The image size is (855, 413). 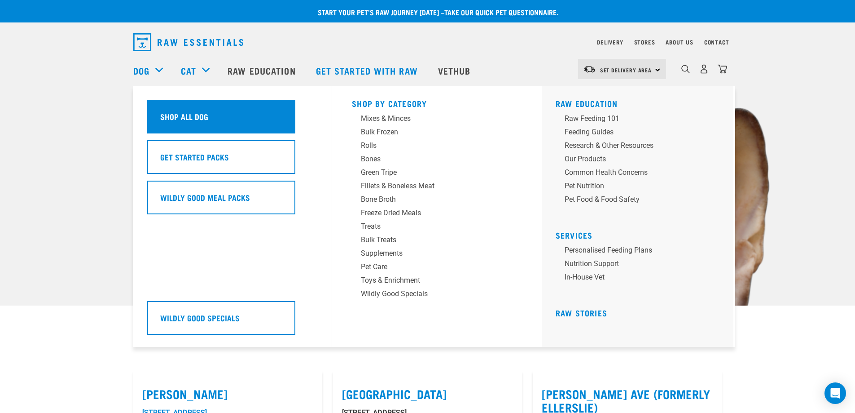 I want to click on a: Pet Care, so click(x=437, y=268).